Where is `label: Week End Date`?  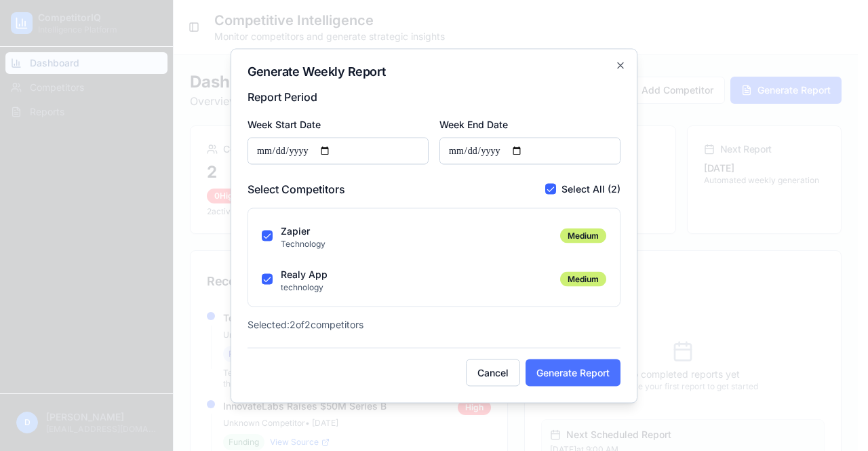
label: Week End Date is located at coordinates (474, 123).